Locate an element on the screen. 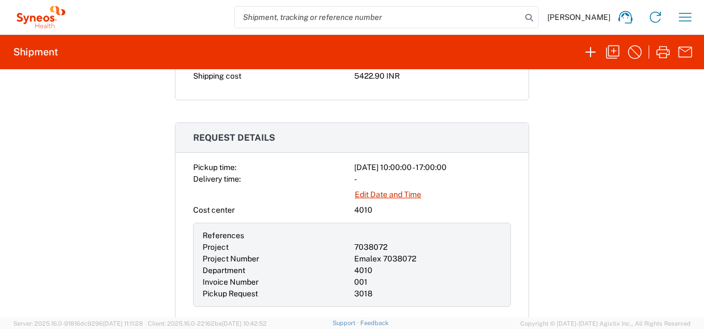  span: Server: 2025.16.0-91816dc9296 is located at coordinates (78, 323).